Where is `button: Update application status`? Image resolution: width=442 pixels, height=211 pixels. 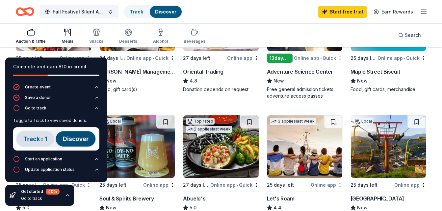
button: Update application status is located at coordinates (56, 172).